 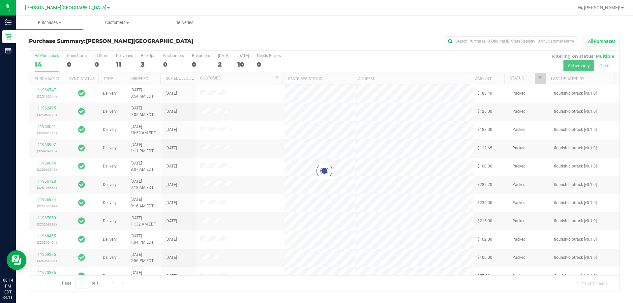 I want to click on h3: Purchase Summary:, so click(x=127, y=41).